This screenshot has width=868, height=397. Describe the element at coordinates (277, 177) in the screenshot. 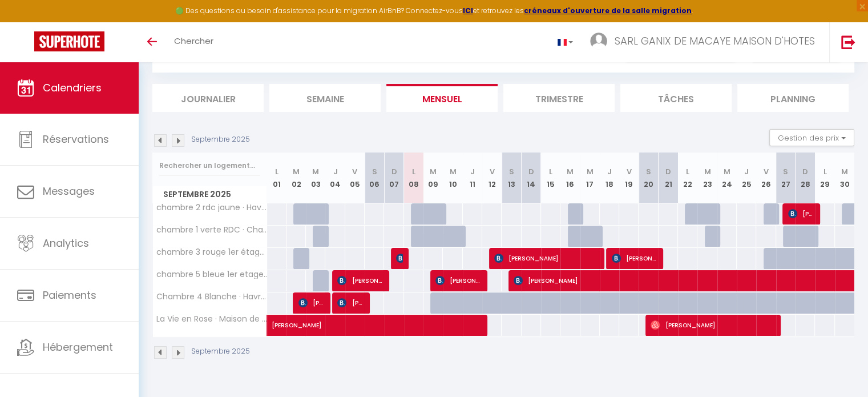

I see `th: 01` at that location.